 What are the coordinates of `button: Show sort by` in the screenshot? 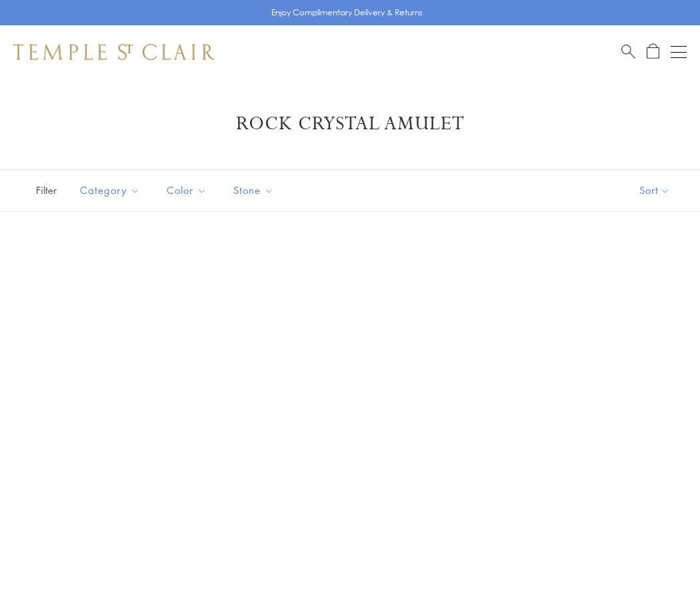 It's located at (654, 190).